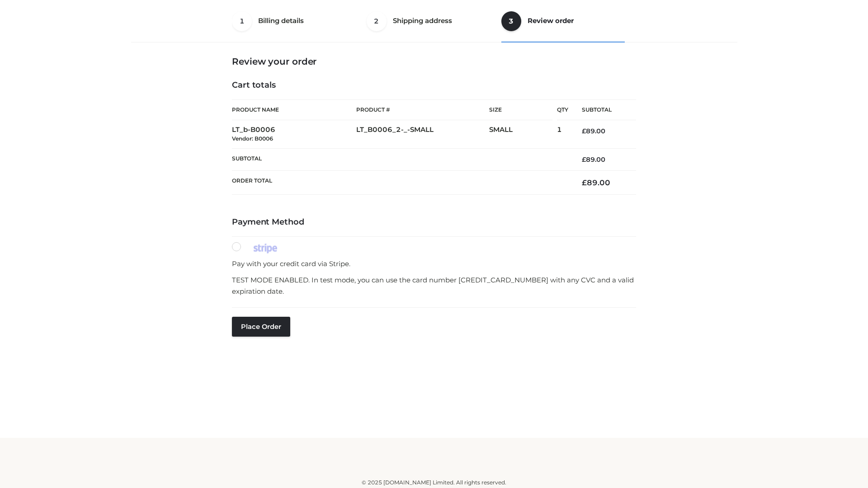 This screenshot has width=868, height=488. Describe the element at coordinates (434, 85) in the screenshot. I see `h4: Cart totals` at that location.